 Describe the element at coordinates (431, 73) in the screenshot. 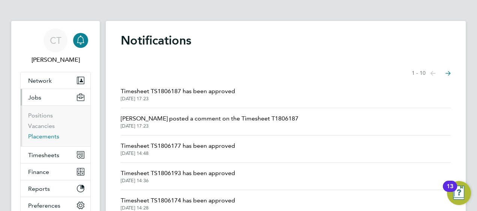

I see `nav: Select page of notifications list` at that location.